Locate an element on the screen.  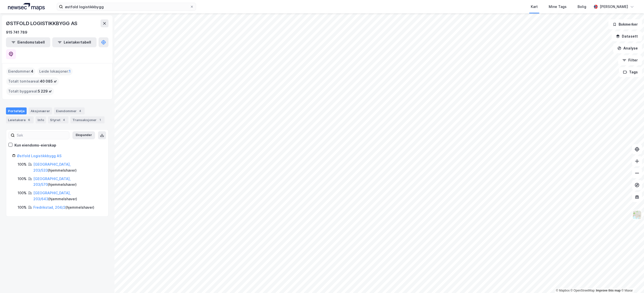
a: Improve this map is located at coordinates (608, 290).